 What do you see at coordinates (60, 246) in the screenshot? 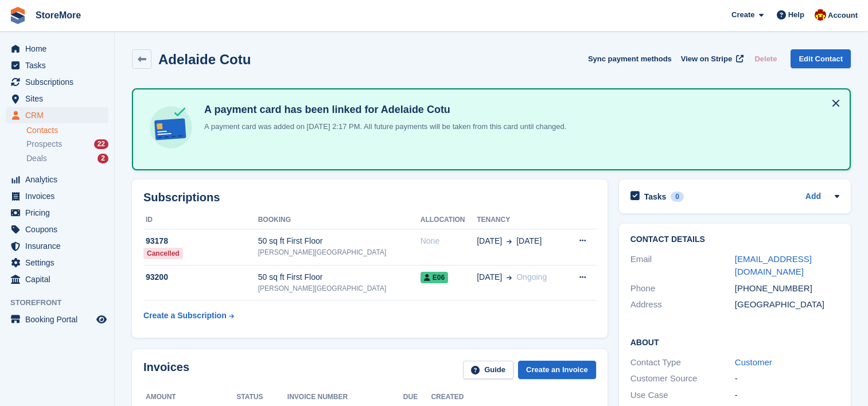
I see `span: Insurance` at bounding box center [60, 246].